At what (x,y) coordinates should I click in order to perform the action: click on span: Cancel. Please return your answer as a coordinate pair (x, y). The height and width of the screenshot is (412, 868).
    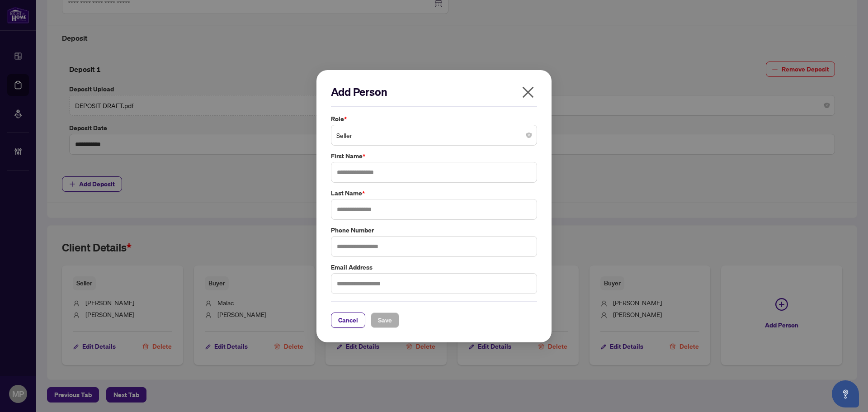
    Looking at the image, I should click on (348, 320).